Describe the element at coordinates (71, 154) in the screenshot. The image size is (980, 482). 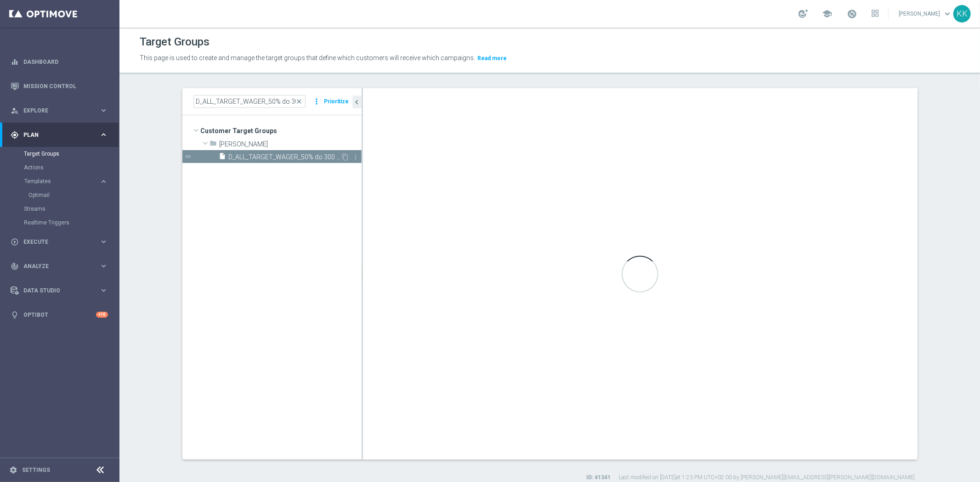
I see `div: Target Groups` at that location.